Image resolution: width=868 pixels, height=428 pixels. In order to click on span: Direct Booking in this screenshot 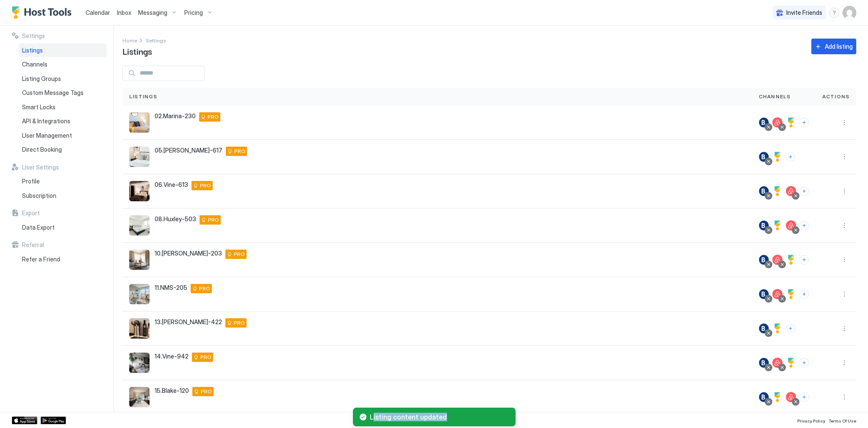, I will do `click(42, 150)`.